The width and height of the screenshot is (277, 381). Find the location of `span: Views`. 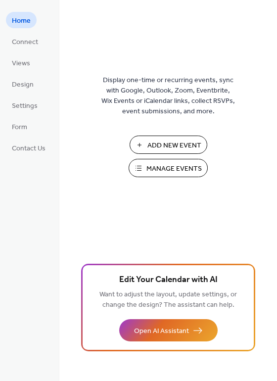

span: Views is located at coordinates (21, 63).